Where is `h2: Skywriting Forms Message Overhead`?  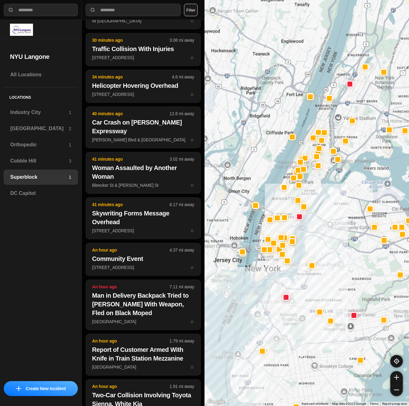 h2: Skywriting Forms Message Overhead is located at coordinates (143, 218).